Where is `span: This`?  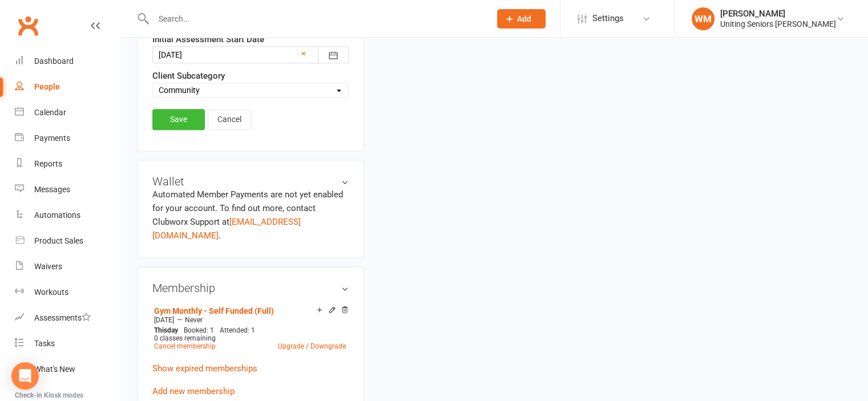 span: This is located at coordinates (160, 331).